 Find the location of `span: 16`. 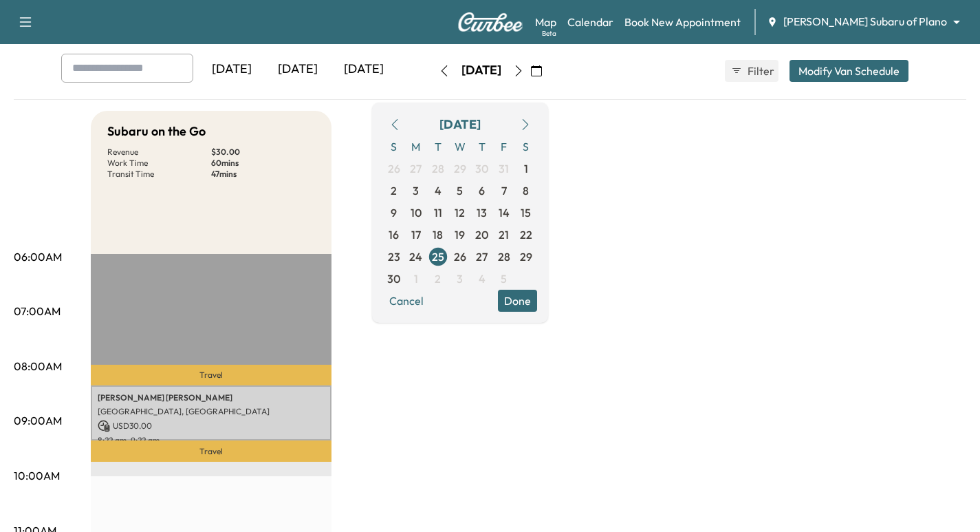

span: 16 is located at coordinates (393, 235).